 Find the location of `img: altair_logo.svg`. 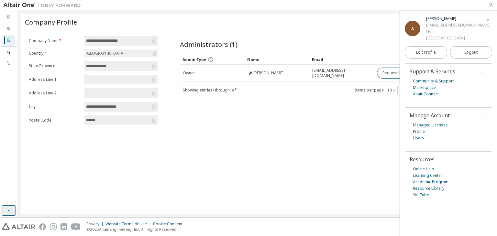

img: altair_logo.svg is located at coordinates (18, 227).